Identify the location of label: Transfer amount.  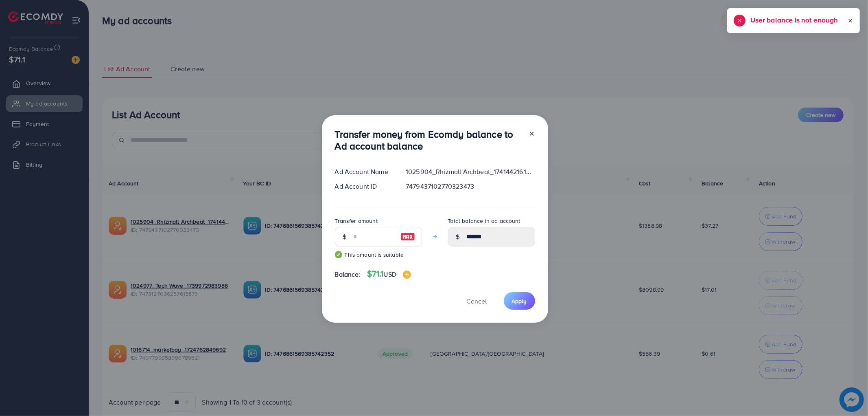
(356, 221).